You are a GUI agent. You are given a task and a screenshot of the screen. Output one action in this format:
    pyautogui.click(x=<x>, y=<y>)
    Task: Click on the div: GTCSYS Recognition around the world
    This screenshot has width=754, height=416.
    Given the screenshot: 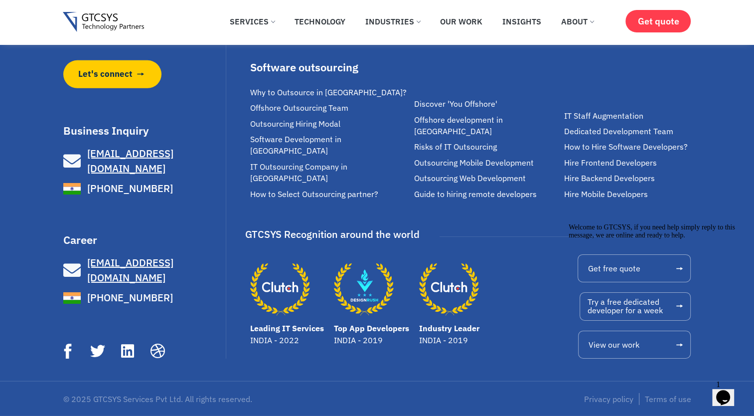 What is the action you would take?
    pyautogui.click(x=332, y=234)
    